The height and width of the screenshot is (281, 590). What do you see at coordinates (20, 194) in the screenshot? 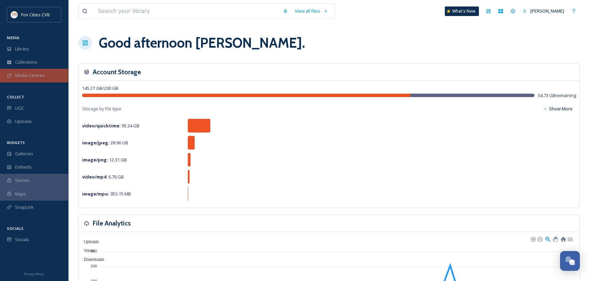
I see `span: Maps` at bounding box center [20, 194].